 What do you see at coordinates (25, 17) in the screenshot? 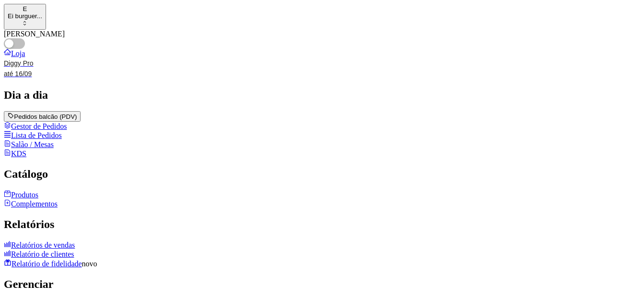
I see `button: Select a team` at bounding box center [25, 17].